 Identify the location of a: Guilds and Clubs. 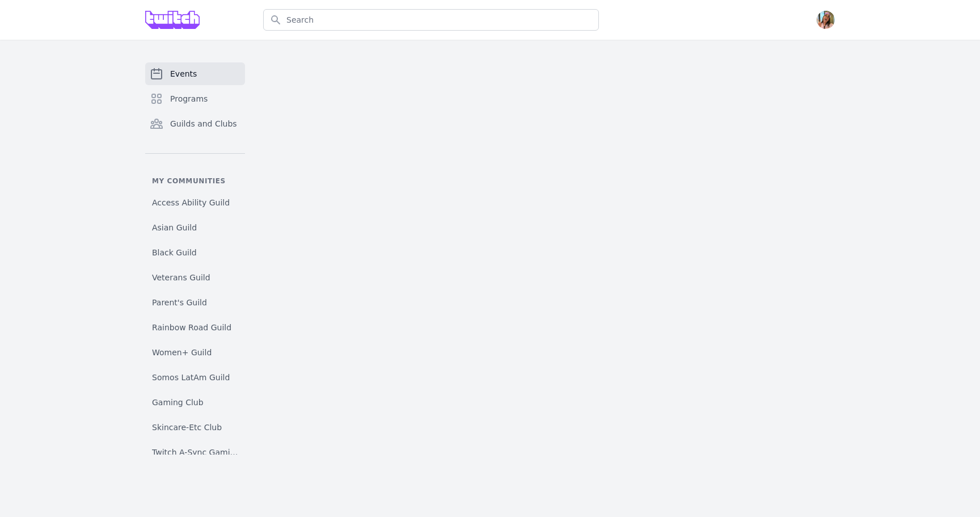
(195, 123).